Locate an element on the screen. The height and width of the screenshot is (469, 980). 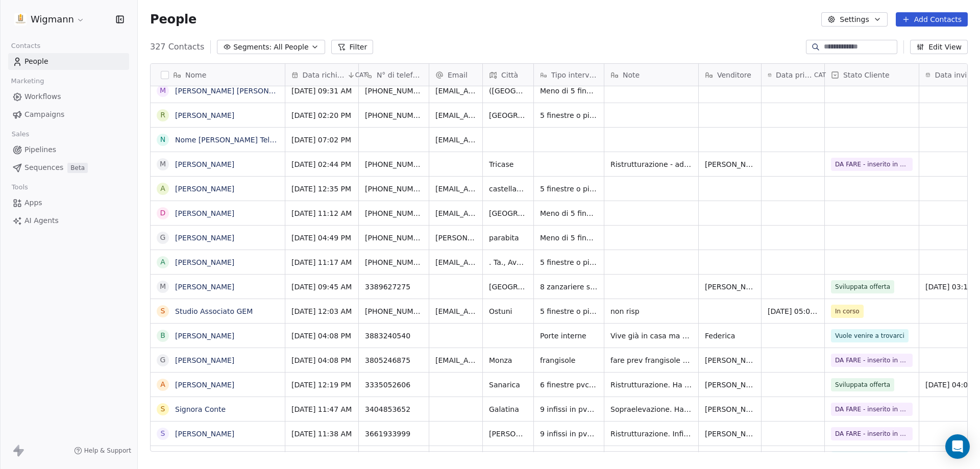
span: Sanarica is located at coordinates (504, 384).